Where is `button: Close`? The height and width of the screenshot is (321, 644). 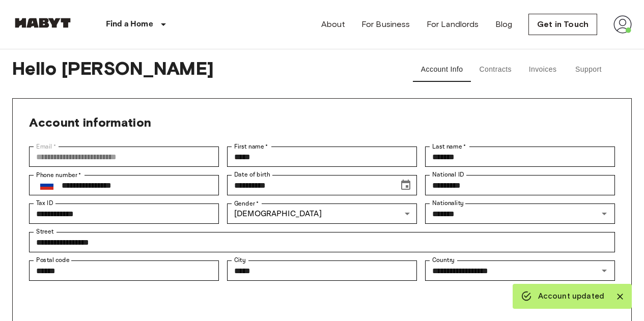 button: Close is located at coordinates (620, 297).